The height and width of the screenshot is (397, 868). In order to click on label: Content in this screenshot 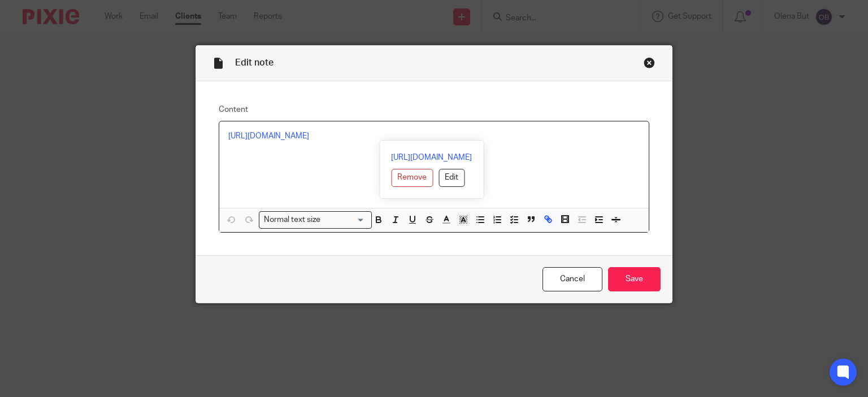, I will do `click(434, 110)`.